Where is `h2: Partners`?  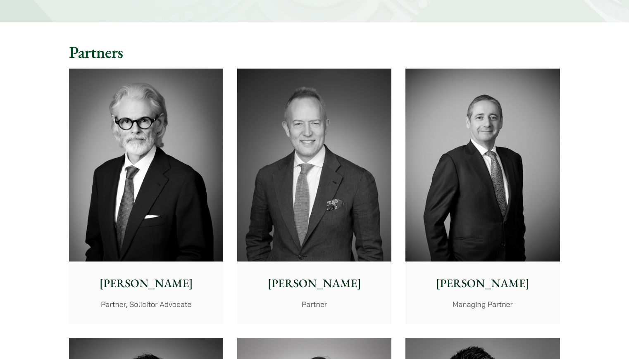 h2: Partners is located at coordinates (314, 52).